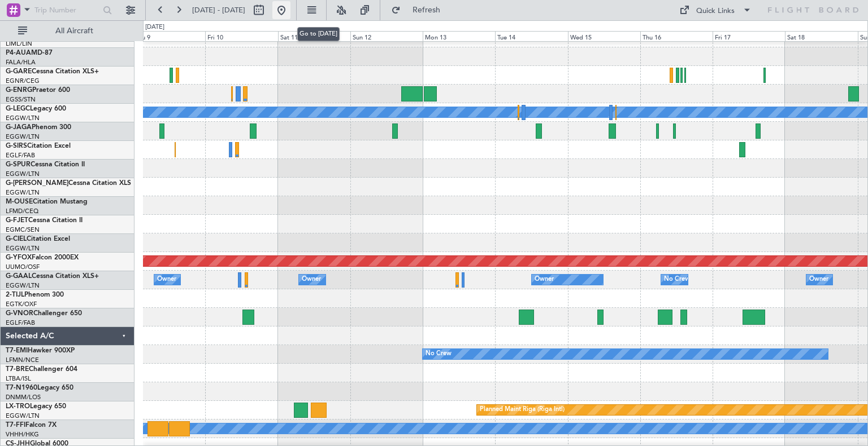  I want to click on a: LFMD/CEQ, so click(22, 212).